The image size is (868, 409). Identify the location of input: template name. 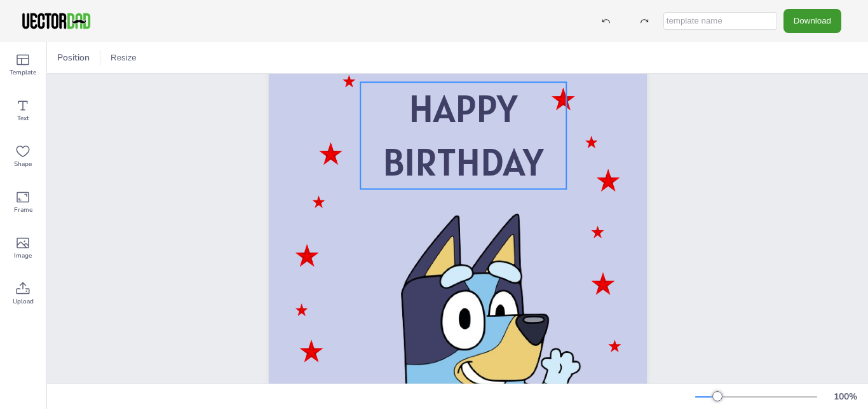
(720, 21).